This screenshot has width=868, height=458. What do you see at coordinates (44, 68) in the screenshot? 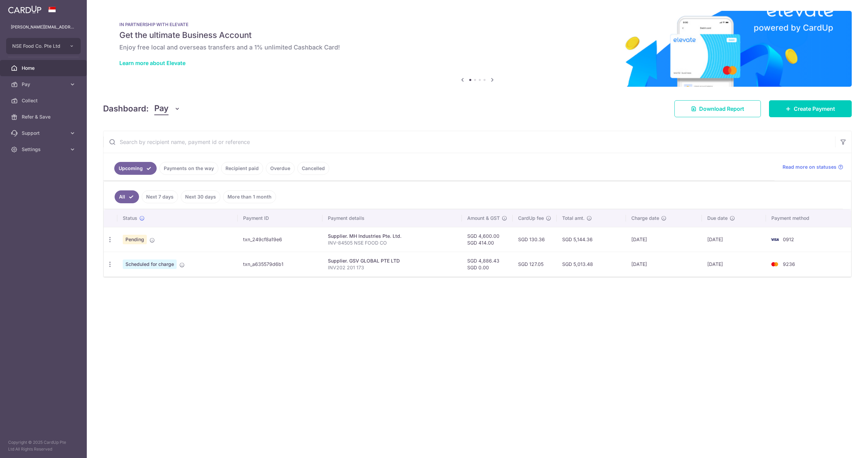
I see `span: Home` at bounding box center [44, 68].